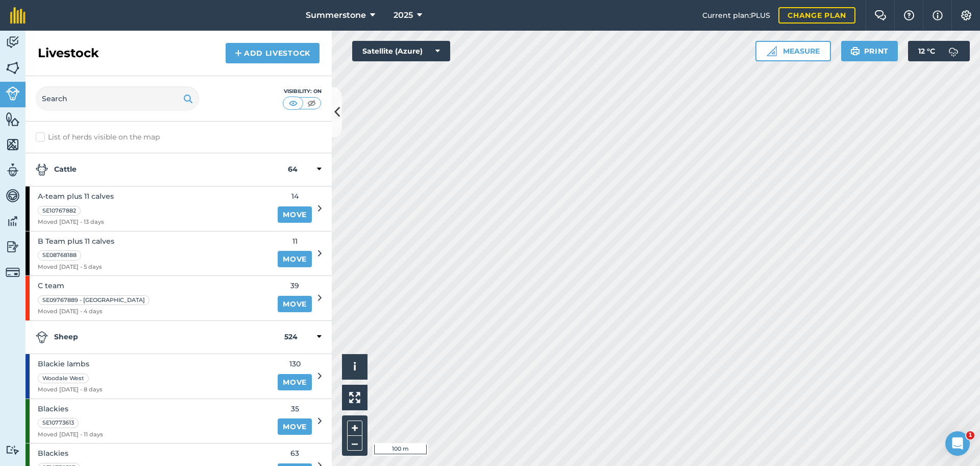 The height and width of the screenshot is (466, 980). I want to click on a: Change plan, so click(817, 16).